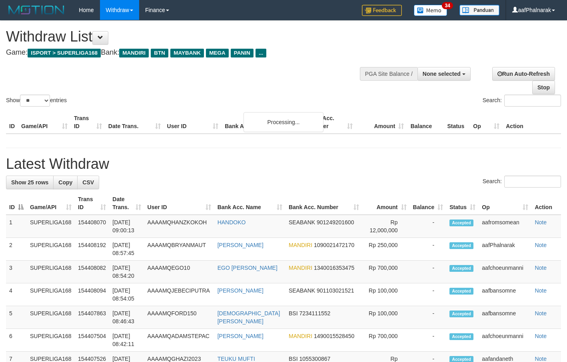 The width and height of the screenshot is (567, 362). Describe the element at coordinates (126, 203) in the screenshot. I see `th: Date Trans.: activate to sort column ascending` at that location.